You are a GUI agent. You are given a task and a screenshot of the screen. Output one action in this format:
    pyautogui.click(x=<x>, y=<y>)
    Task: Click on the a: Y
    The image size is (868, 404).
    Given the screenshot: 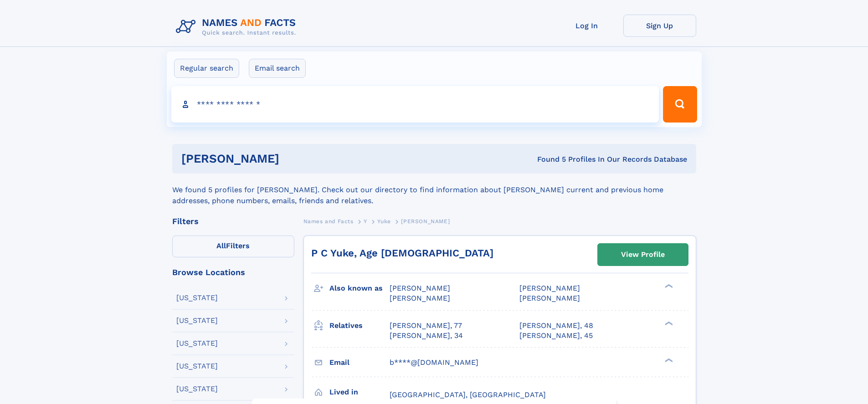 What is the action you would take?
    pyautogui.click(x=366, y=221)
    